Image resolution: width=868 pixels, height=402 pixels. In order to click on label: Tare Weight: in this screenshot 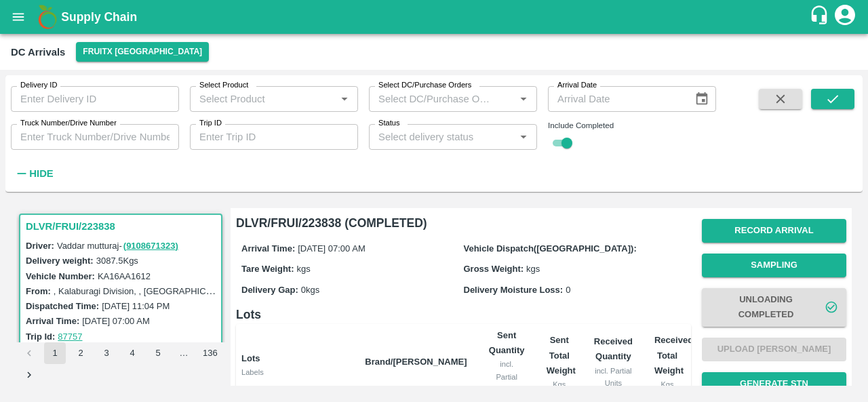, I will do `click(268, 268)`.